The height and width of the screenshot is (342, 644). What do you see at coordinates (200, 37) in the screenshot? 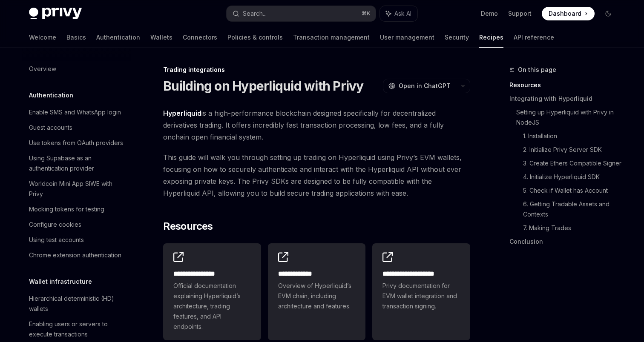
I see `a: Connectors` at bounding box center [200, 37].